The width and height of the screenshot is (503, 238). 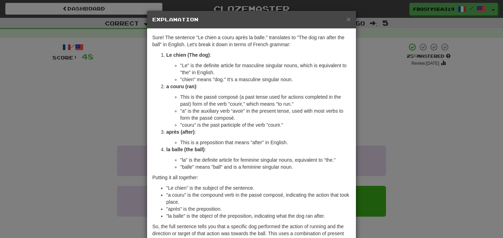 I want to click on li: "la balle" is the object of the preposition, indicating what the dog ran after., so click(x=259, y=216).